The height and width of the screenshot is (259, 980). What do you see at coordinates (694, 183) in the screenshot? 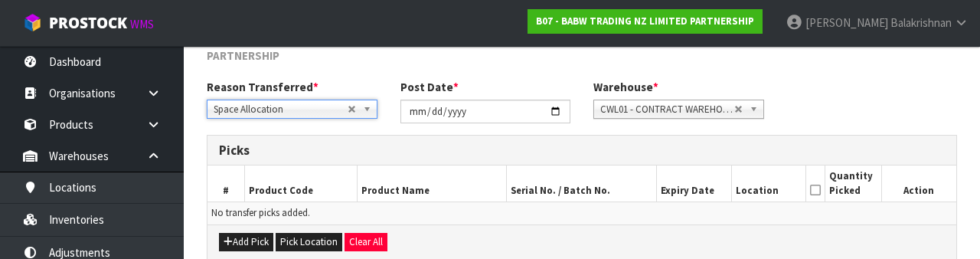
I see `th: Expiry Date` at bounding box center [694, 183].